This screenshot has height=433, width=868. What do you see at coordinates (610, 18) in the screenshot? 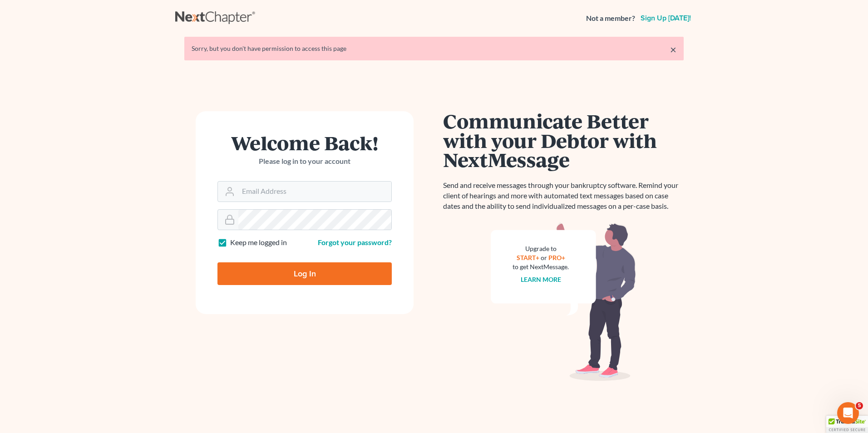
I see `strong: Not a member?` at bounding box center [610, 18].